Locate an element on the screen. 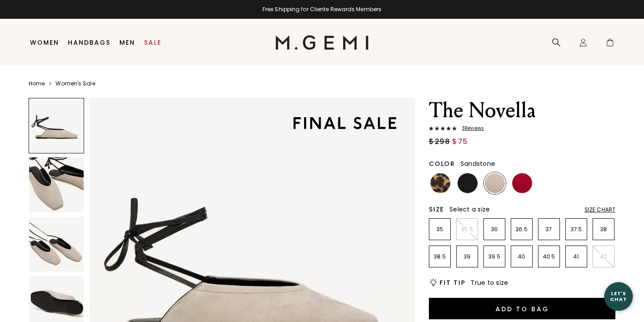  button: Add to Bag is located at coordinates (522, 309).